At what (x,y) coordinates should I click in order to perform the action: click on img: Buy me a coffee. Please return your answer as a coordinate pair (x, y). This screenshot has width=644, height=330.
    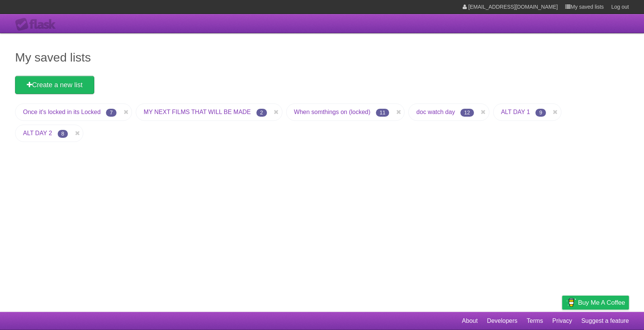
    Looking at the image, I should click on (571, 302).